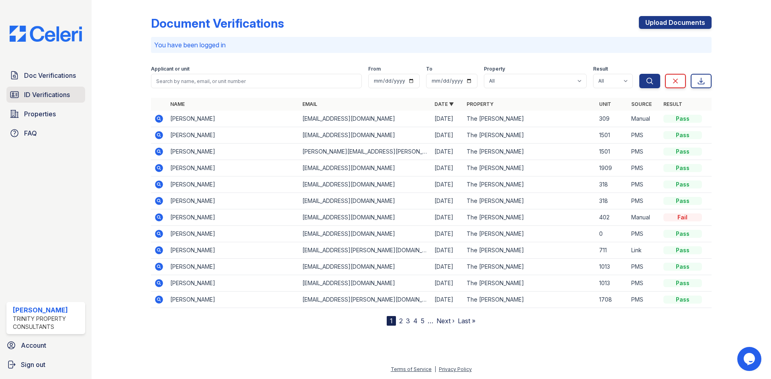 This screenshot has height=379, width=771. What do you see at coordinates (47, 95) in the screenshot?
I see `span: ID Verifications` at bounding box center [47, 95].